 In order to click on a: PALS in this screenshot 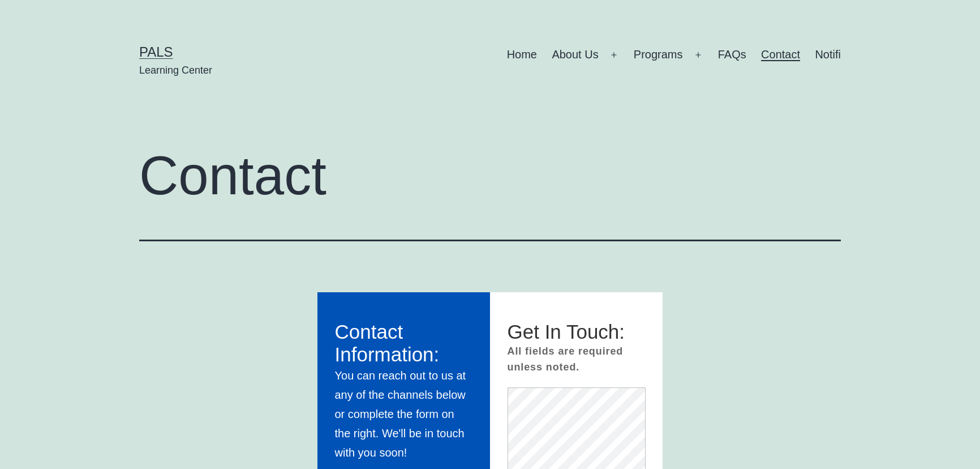, I will do `click(156, 51)`.